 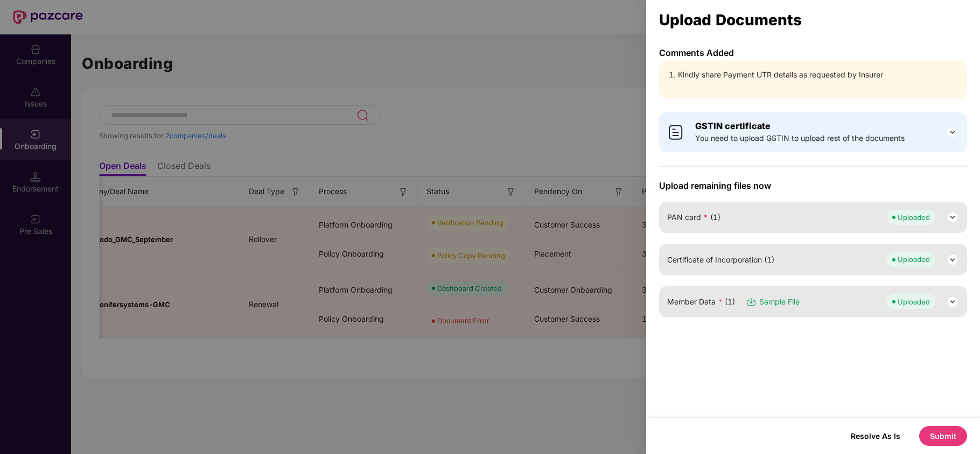 What do you see at coordinates (813, 186) in the screenshot?
I see `span: Upload remaining files now` at bounding box center [813, 186].